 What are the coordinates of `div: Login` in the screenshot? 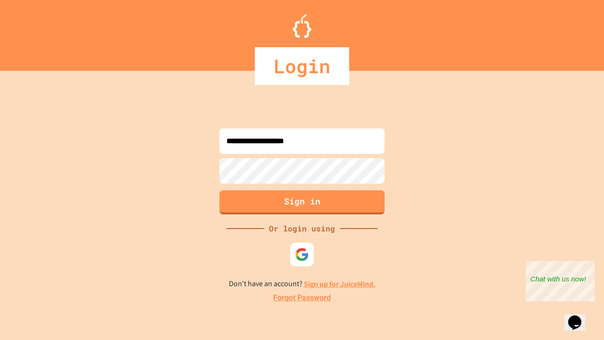 It's located at (302, 66).